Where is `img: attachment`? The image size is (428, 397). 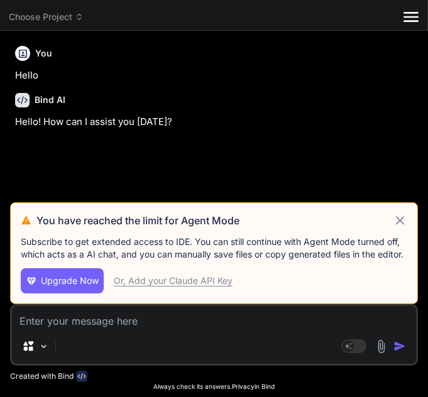
img: attachment is located at coordinates (381, 346).